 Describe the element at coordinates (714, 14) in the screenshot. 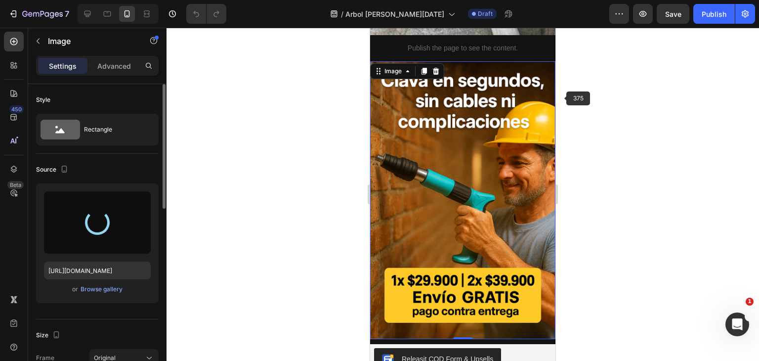

I see `button: Publish` at that location.